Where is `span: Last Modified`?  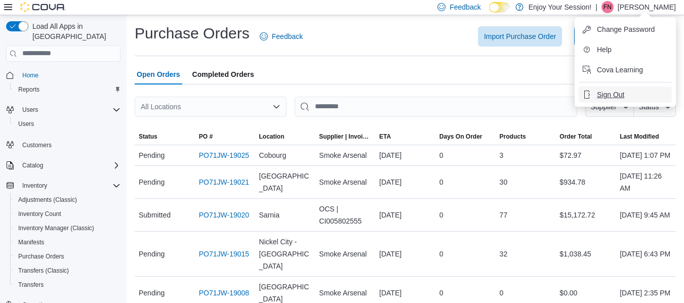
span: Last Modified is located at coordinates (639, 137).